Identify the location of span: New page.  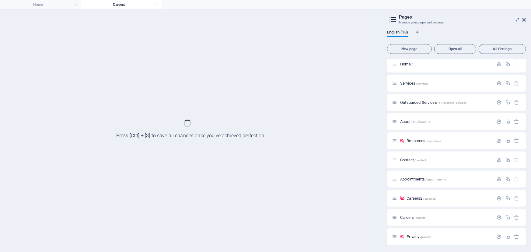
(409, 49).